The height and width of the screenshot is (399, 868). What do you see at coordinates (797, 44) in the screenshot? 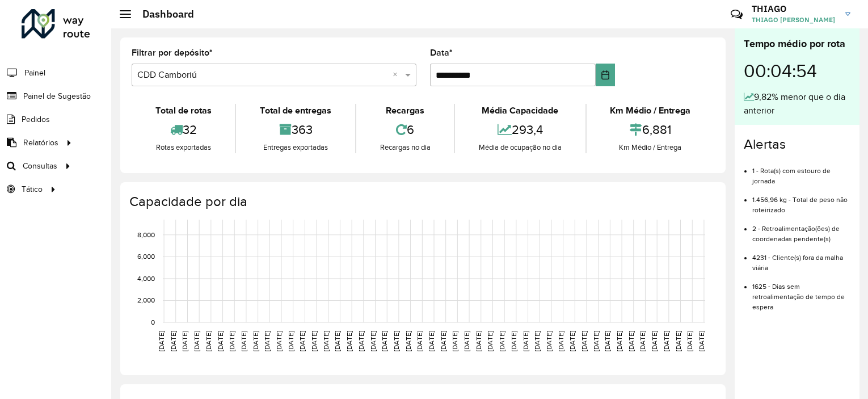
I see `div: Tempo médio por rota` at bounding box center [797, 44].